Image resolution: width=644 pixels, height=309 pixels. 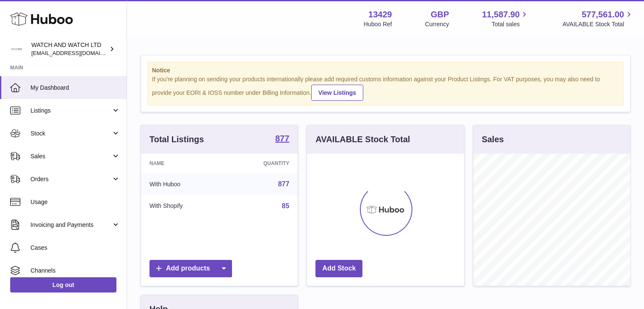 I want to click on span: Orders, so click(x=71, y=179).